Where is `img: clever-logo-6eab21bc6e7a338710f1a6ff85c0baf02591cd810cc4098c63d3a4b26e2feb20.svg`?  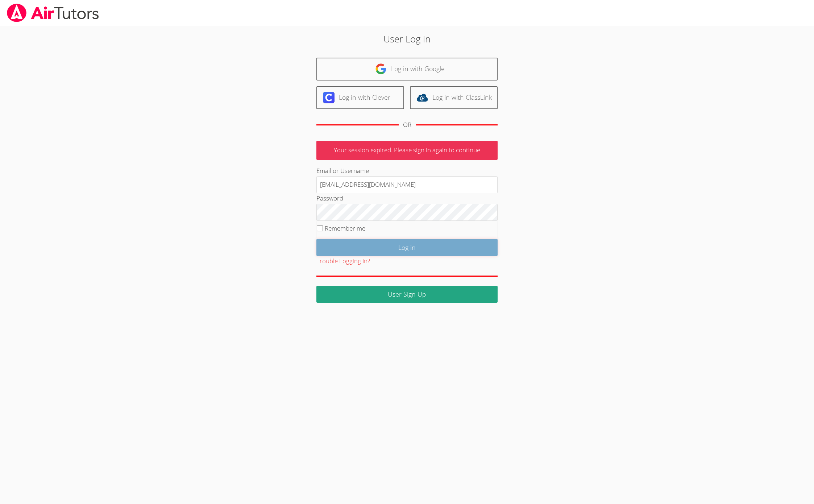 img: clever-logo-6eab21bc6e7a338710f1a6ff85c0baf02591cd810cc4098c63d3a4b26e2feb20.svg is located at coordinates (329, 98).